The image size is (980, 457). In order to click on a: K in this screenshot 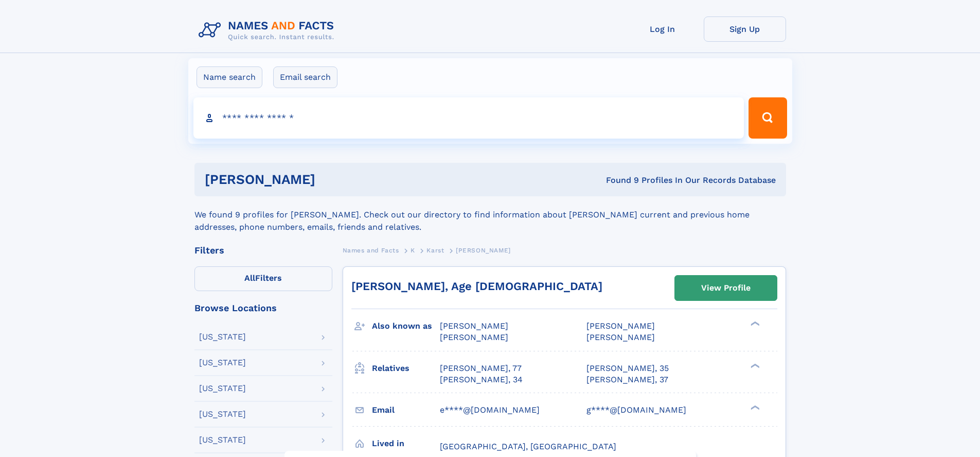, I will do `click(413, 250)`.